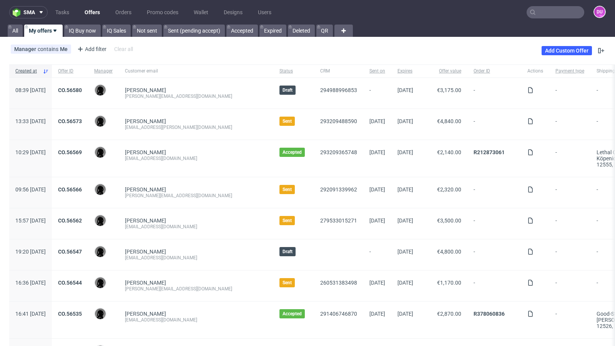 This screenshot has width=615, height=346. I want to click on a: Expired, so click(273, 31).